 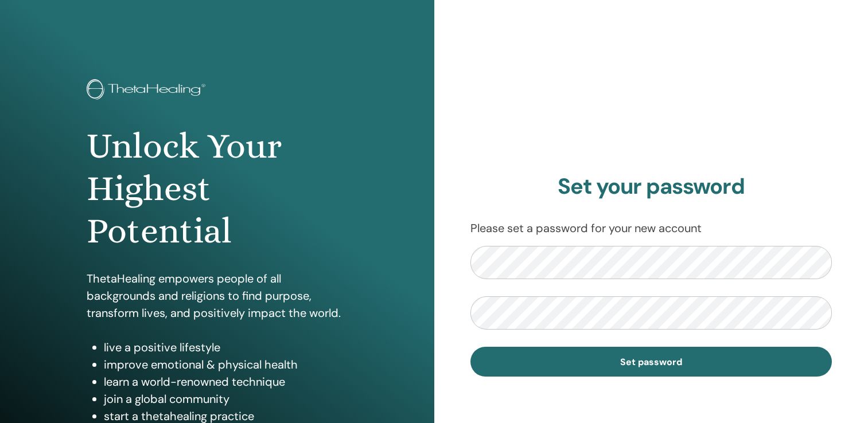 What do you see at coordinates (651, 361) in the screenshot?
I see `button: Set password` at bounding box center [651, 361].